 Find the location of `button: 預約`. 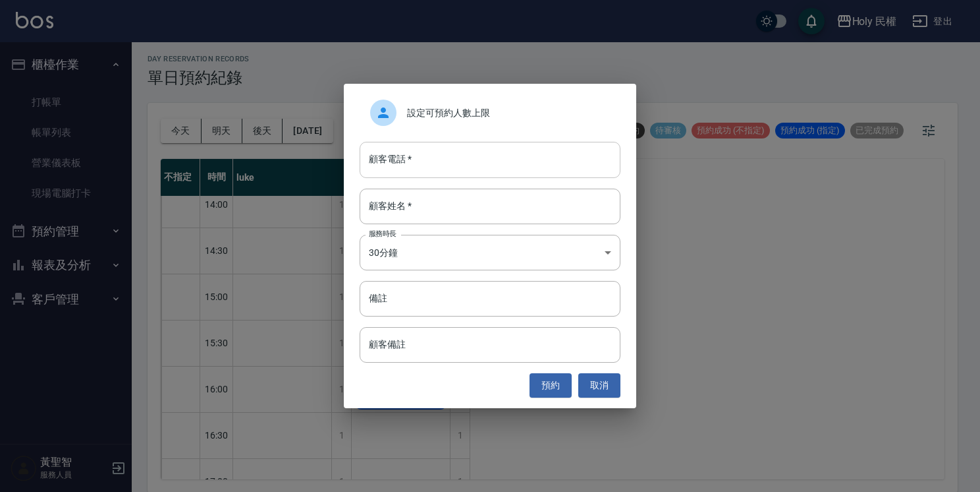

button: 預約 is located at coordinates (551, 385).